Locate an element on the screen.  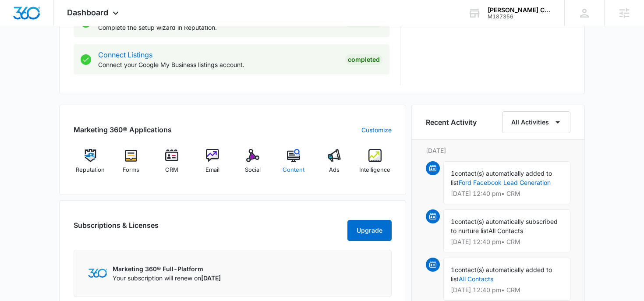
h2: Marketing 360® Applications is located at coordinates (122, 130).